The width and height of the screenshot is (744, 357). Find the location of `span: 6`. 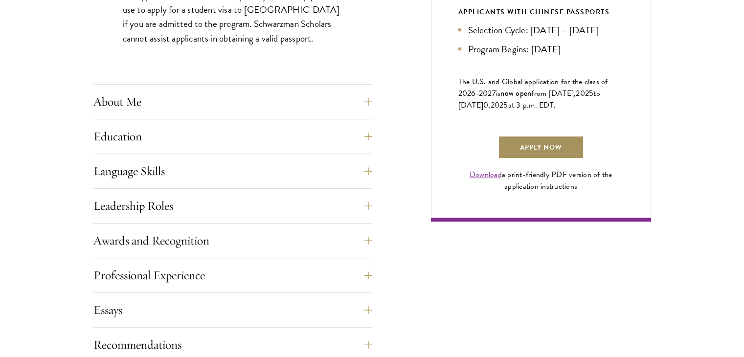

span: 6 is located at coordinates (473, 93).